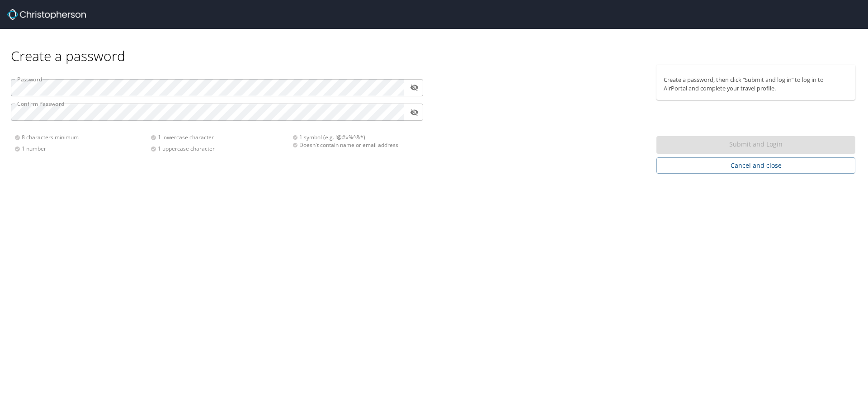 Image resolution: width=868 pixels, height=412 pixels. What do you see at coordinates (219, 148) in the screenshot?
I see `div: 1 uppercase character` at bounding box center [219, 148].